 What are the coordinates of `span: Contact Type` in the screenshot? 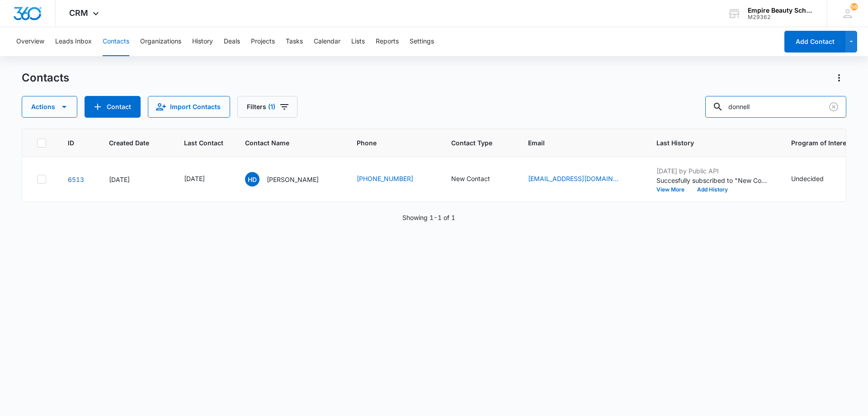 It's located at (472, 142).